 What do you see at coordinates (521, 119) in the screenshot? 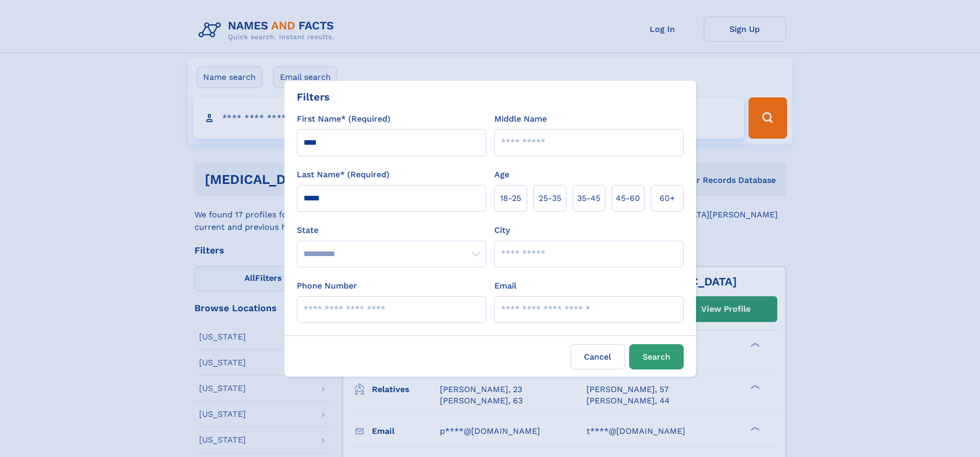
I see `label: Middle Name` at bounding box center [521, 119].